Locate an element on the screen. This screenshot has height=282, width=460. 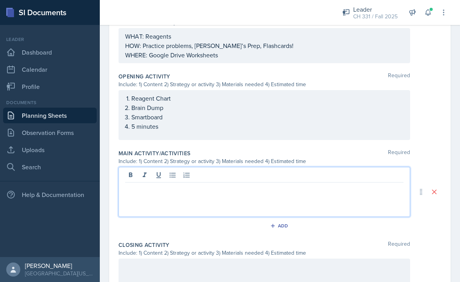
p: WHERE: Google Drive Worksheets is located at coordinates (265, 55).